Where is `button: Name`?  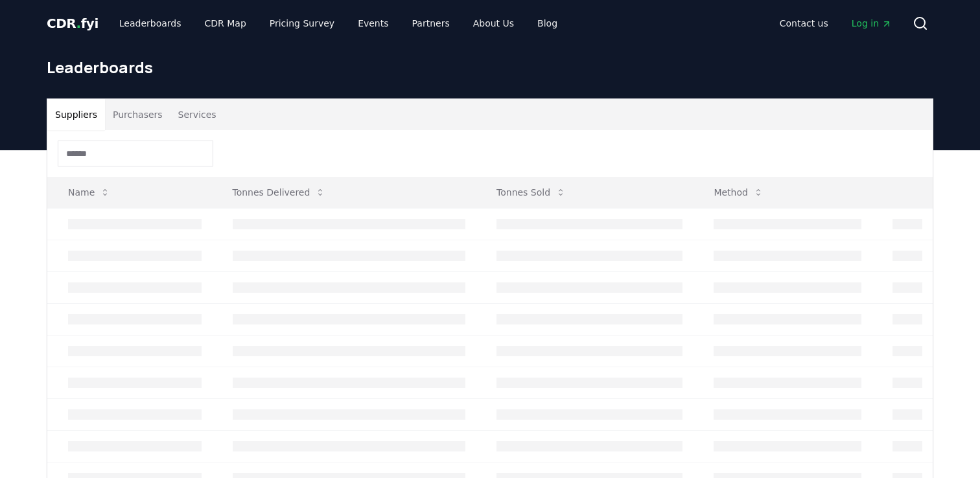
button: Name is located at coordinates (89, 192).